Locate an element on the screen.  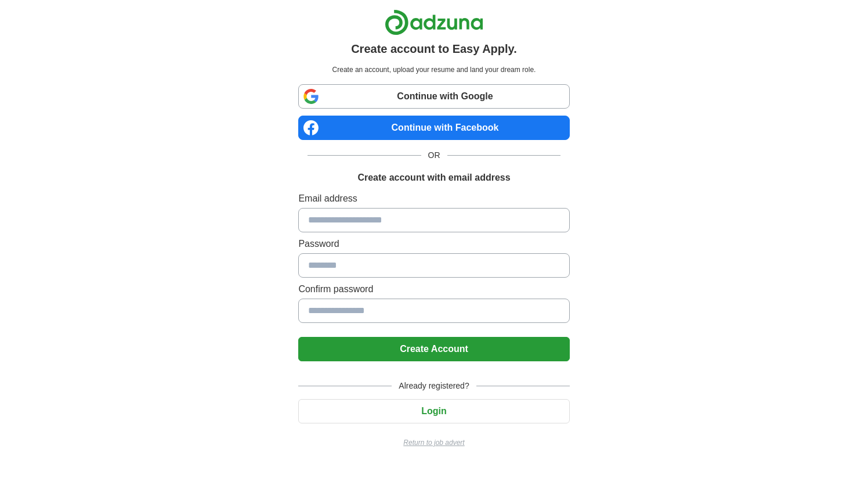
p: Return to job advert is located at coordinates (433, 442).